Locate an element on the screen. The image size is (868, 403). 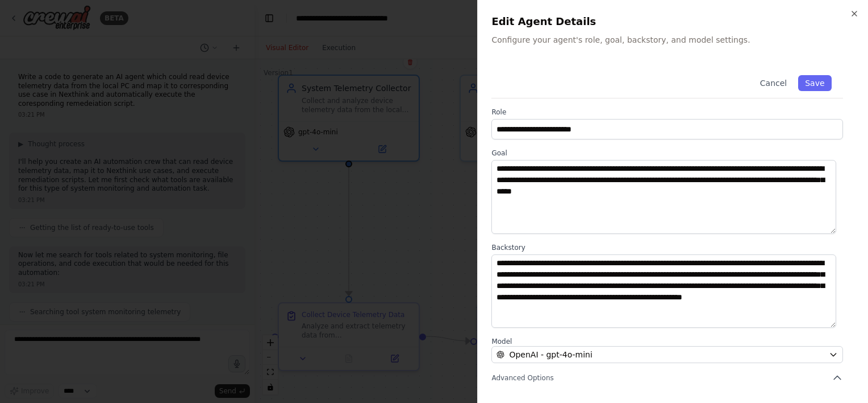
span: OpenAI - gpt-4o-mini is located at coordinates (551, 354).